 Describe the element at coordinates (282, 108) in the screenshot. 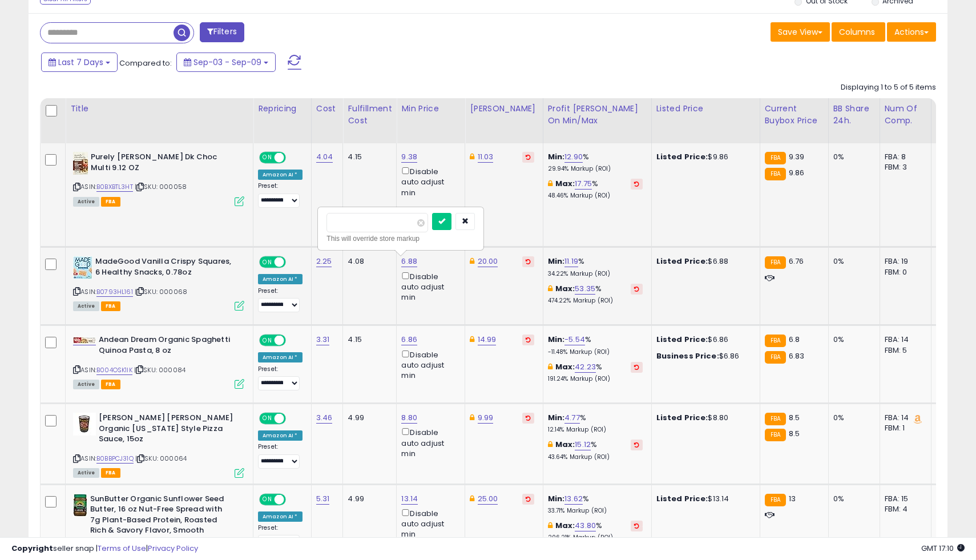

I see `div: Repricing` at that location.